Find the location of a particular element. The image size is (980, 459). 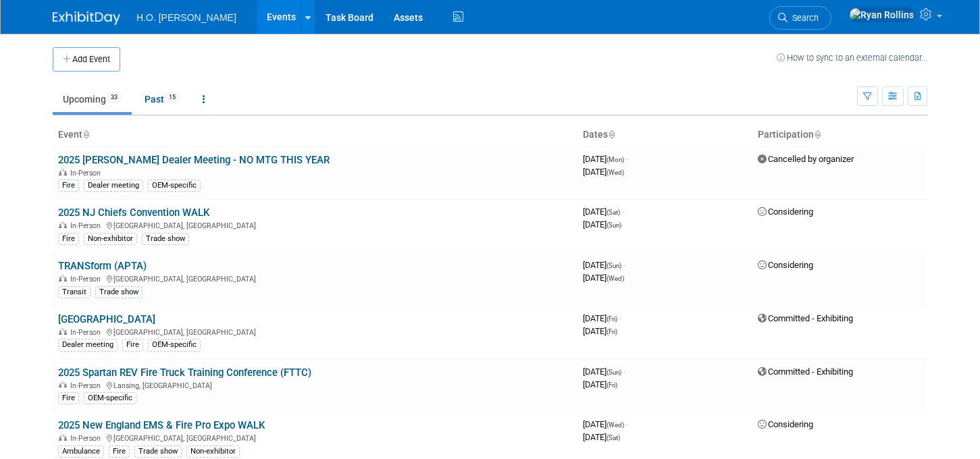

img: Ryan Rollins is located at coordinates (882, 15).